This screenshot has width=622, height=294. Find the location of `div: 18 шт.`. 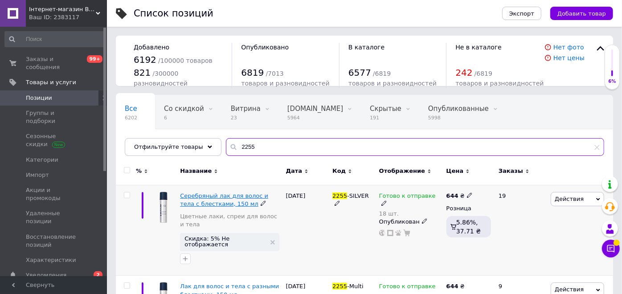

div: 18 шт. is located at coordinates (410, 213).